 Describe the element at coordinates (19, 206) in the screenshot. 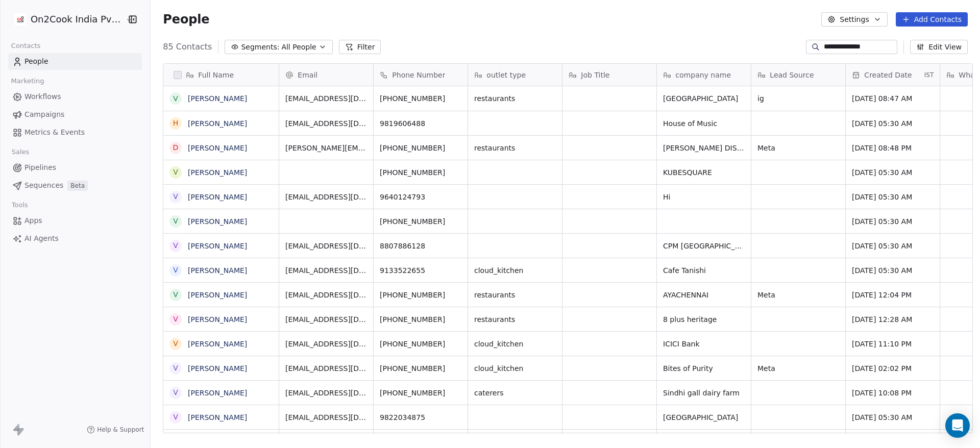

I see `span: Tools` at that location.